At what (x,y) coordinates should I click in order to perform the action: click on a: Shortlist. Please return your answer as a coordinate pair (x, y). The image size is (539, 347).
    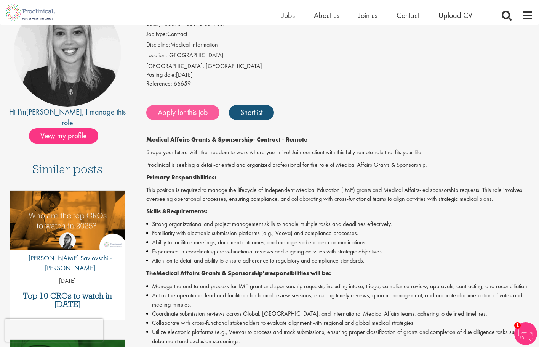
    Looking at the image, I should click on (252, 112).